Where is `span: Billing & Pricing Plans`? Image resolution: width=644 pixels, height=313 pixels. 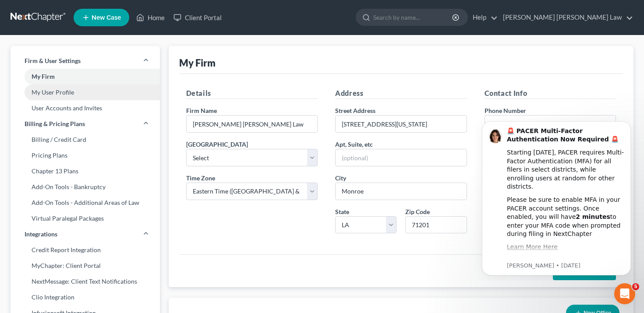
span: Billing & Pricing Plans is located at coordinates (55, 124).